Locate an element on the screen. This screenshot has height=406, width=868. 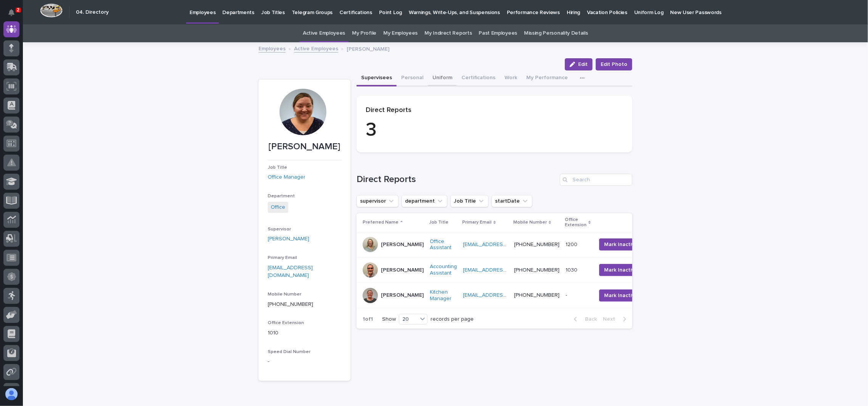
span: Speed Dial Number is located at coordinates (289, 352).